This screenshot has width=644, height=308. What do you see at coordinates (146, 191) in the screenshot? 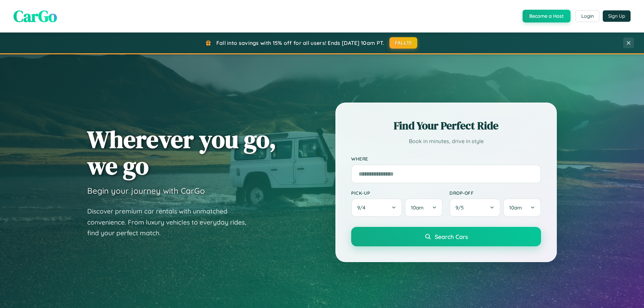
I see `h3: Begin your journey with CarGo` at bounding box center [146, 191].